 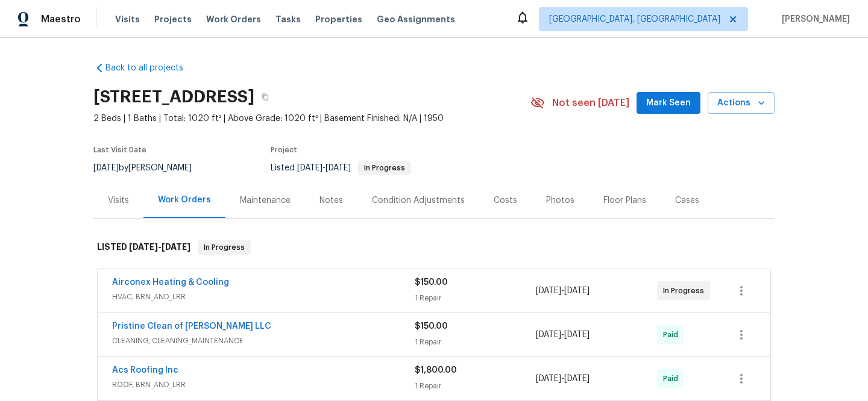 What do you see at coordinates (118, 200) in the screenshot?
I see `div: Visits` at bounding box center [118, 200].